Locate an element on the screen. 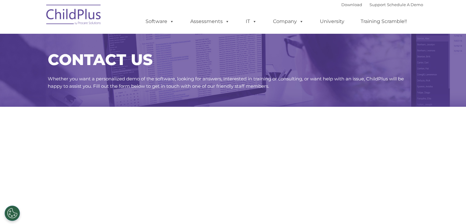 Image resolution: width=466 pixels, height=224 pixels. a: Schedule A Demo is located at coordinates (405, 5).